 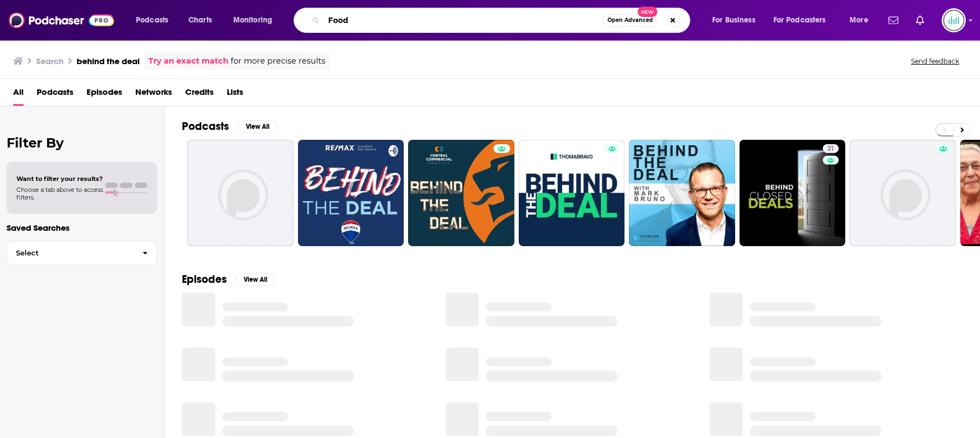 What do you see at coordinates (228, 279) in the screenshot?
I see `a: EpisodesView All` at bounding box center [228, 279].